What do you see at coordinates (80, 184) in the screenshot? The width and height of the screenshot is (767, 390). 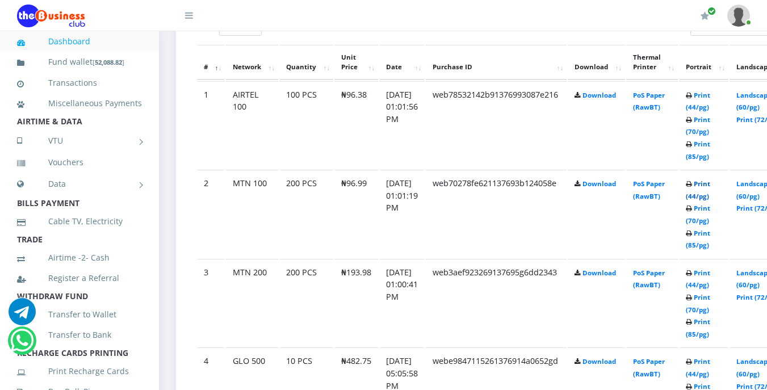 I see `a: Data` at bounding box center [80, 184].